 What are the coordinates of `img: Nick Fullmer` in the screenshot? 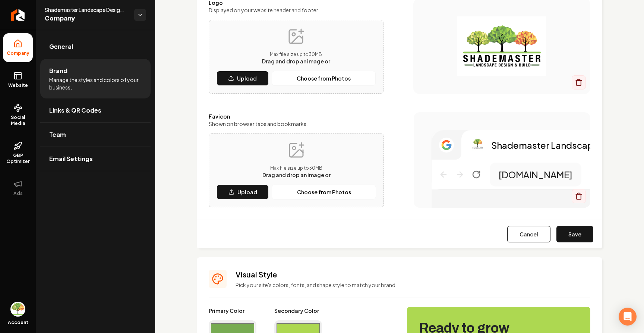 It's located at (18, 309).